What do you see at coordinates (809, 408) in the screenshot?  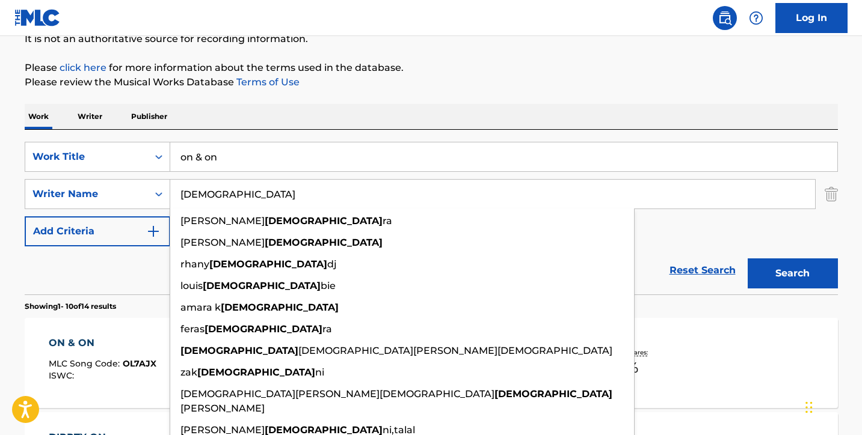 I see `div: Drag` at bounding box center [809, 408].